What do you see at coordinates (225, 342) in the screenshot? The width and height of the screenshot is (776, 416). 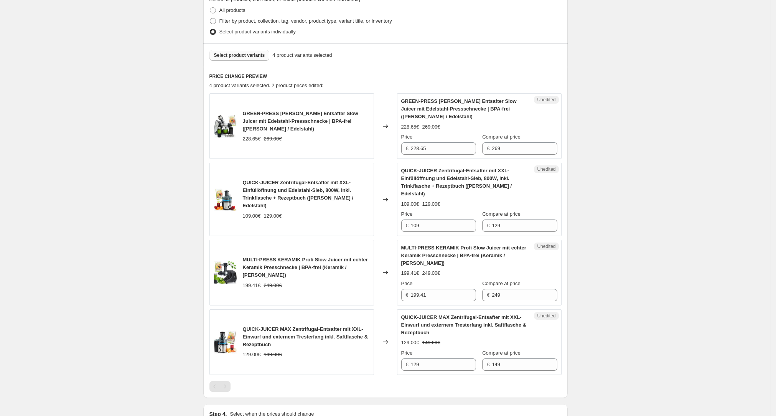 I see `img: nutrilovers-wissenwasdrinist-zentrifugalentsafter-quick-juicer-max-zentrifugal-entsafter-mit-exte...` at bounding box center [225, 342].